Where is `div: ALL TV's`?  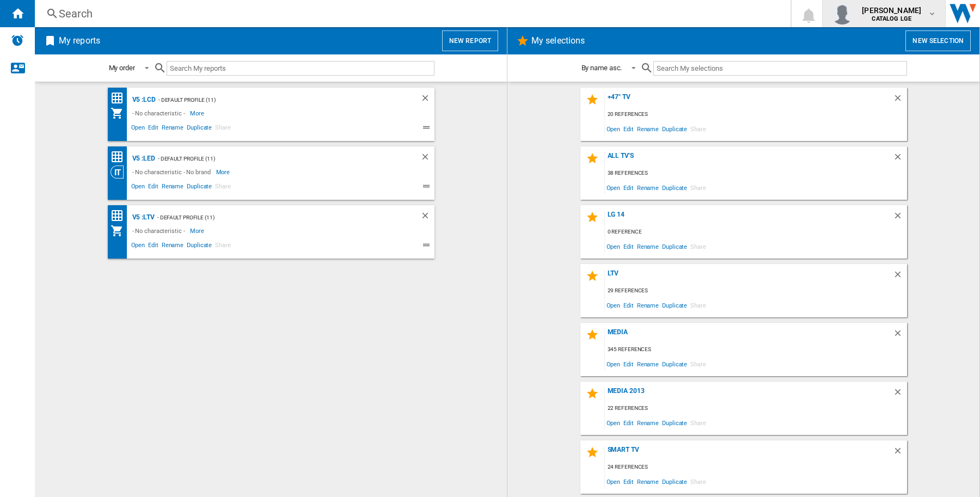 div: ALL TV's is located at coordinates (749, 159).